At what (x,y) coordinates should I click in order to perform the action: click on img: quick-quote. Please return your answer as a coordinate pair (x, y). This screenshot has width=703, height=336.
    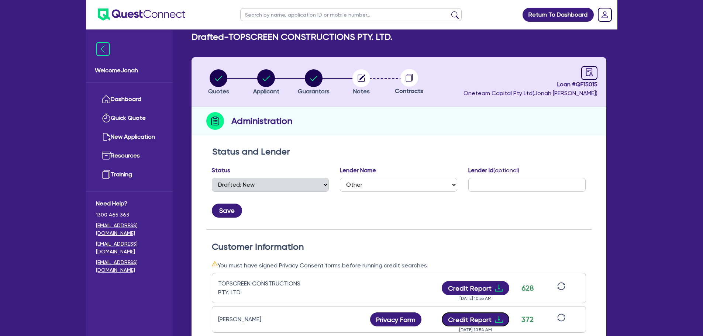
    Looking at the image, I should click on (106, 118).